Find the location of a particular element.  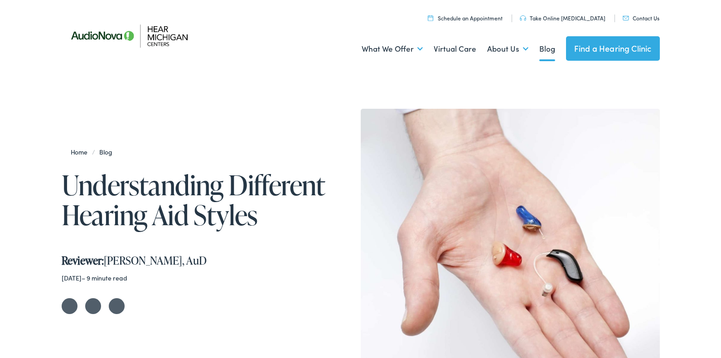

a: Find a Hearing Clinic is located at coordinates (612, 48).